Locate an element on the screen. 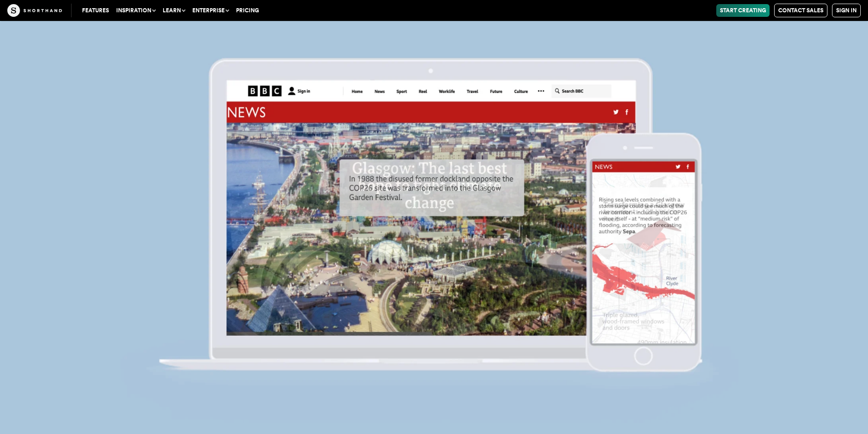  button: Learn is located at coordinates (174, 10).